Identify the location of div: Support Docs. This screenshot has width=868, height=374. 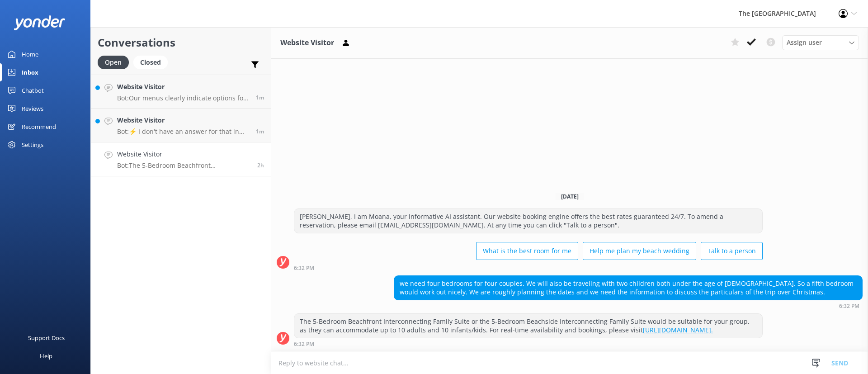
(46, 338).